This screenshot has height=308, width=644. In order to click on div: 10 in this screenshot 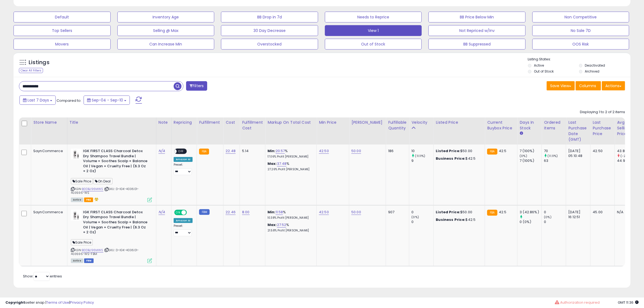, I will do `click(422, 151)`.